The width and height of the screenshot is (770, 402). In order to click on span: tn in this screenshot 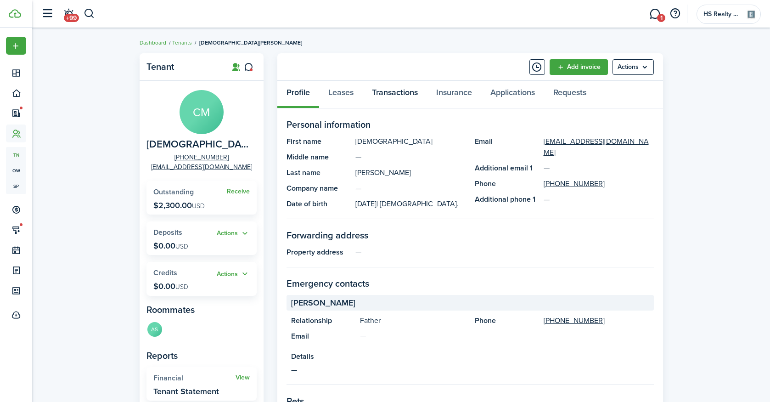, I will do `click(16, 155)`.